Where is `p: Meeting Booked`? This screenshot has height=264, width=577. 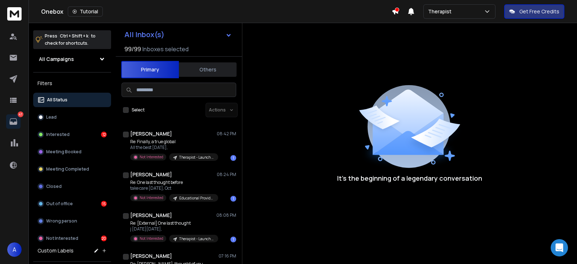
p: Meeting Booked is located at coordinates (64, 152).